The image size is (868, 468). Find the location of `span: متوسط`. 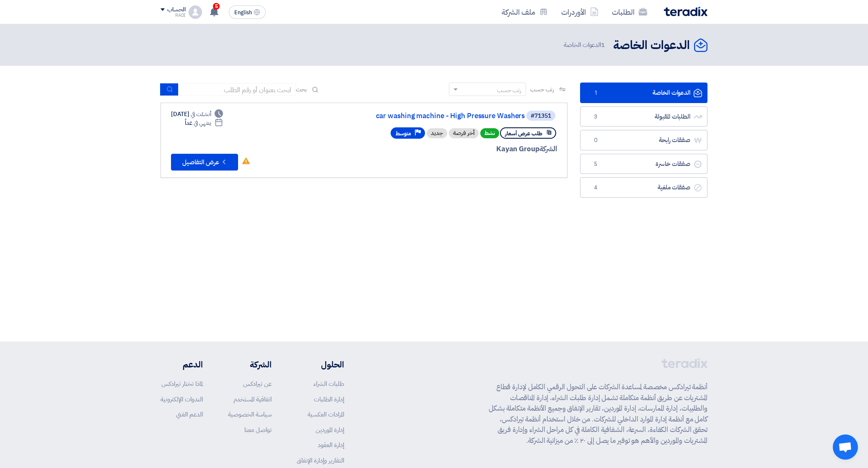

span: متوسط is located at coordinates (403, 134).